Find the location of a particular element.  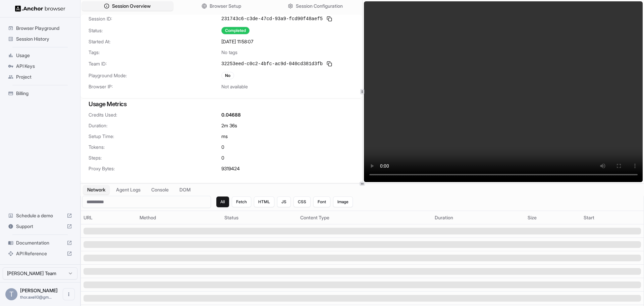

span: Not available is located at coordinates (234, 86).